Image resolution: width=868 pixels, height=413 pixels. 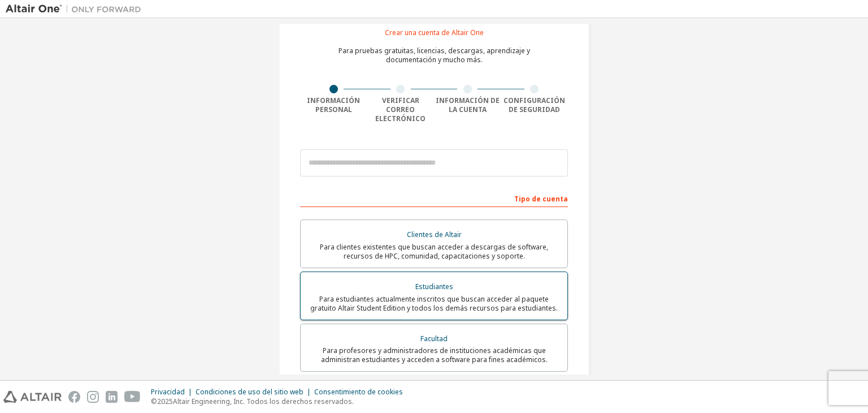 I want to click on img: youtube.svg, so click(x=132, y=396).